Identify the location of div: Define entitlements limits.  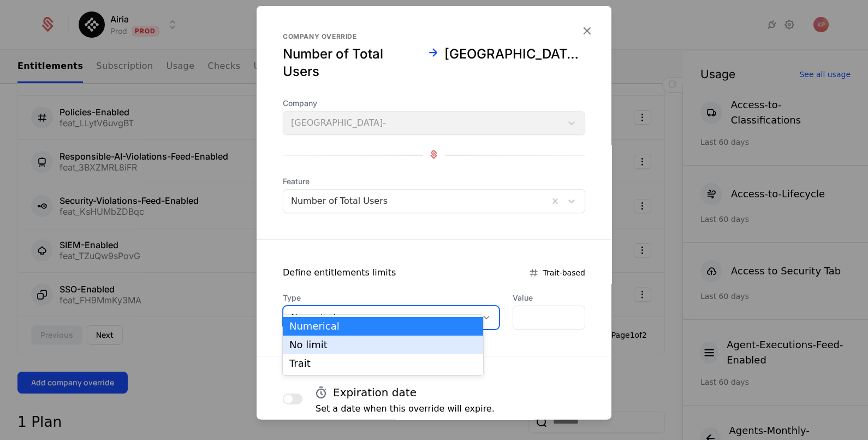
(339, 272).